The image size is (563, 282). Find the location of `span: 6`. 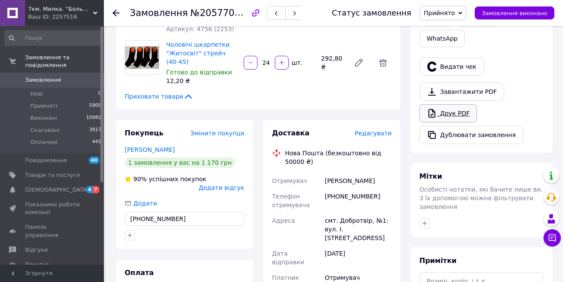

span: 6 is located at coordinates (90, 190).